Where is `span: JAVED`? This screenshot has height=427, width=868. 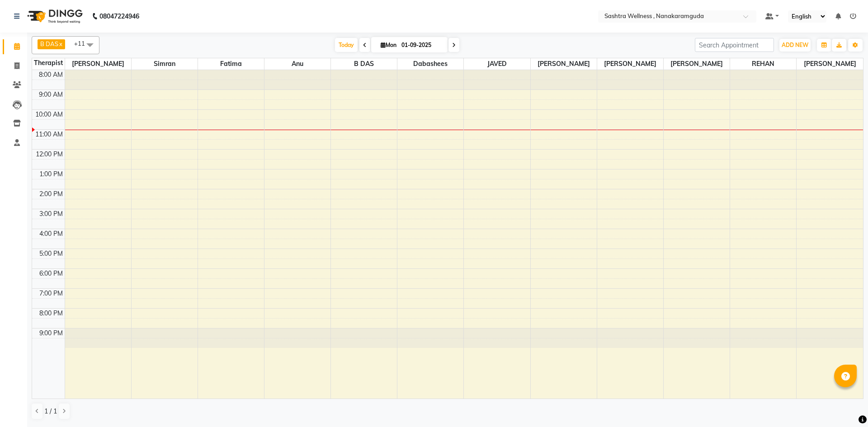
span: JAVED is located at coordinates (497, 64).